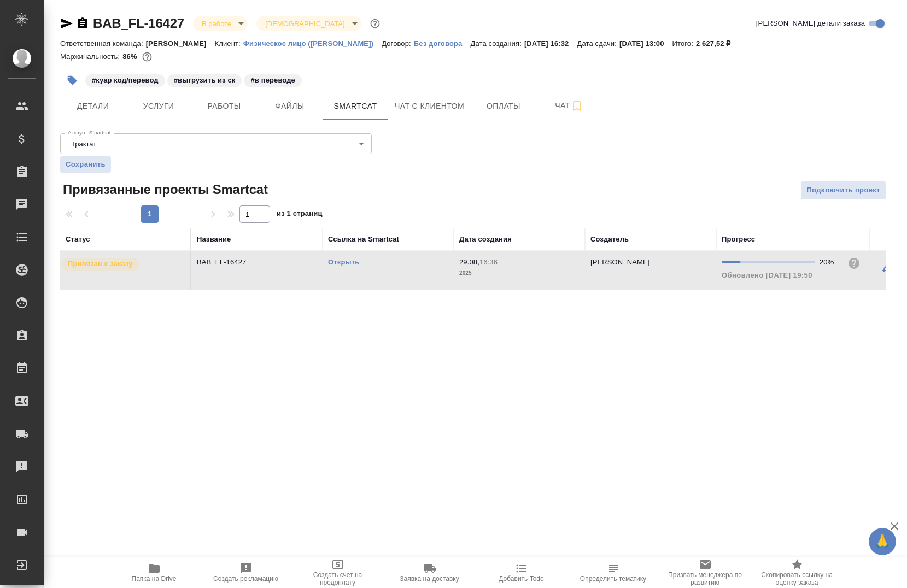 The width and height of the screenshot is (907, 588). Describe the element at coordinates (125, 79) in the screenshot. I see `span: куар код/перевод` at that location.